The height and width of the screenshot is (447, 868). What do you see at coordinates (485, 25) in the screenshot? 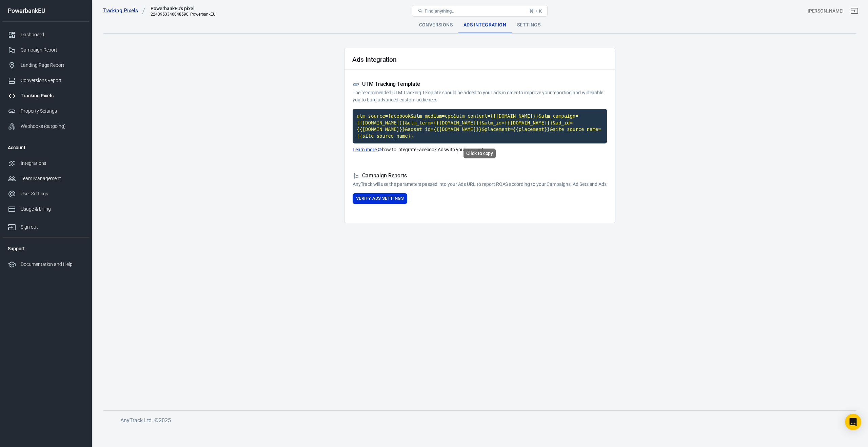
I see `div: Ads Integration` at bounding box center [485, 25].